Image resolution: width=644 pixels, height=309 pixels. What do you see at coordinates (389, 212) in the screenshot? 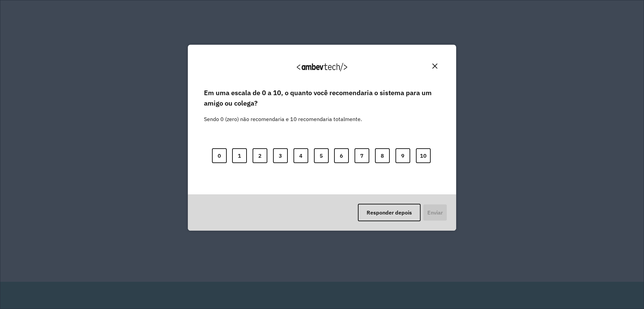
I see `button: Responder depois` at bounding box center [389, 212].